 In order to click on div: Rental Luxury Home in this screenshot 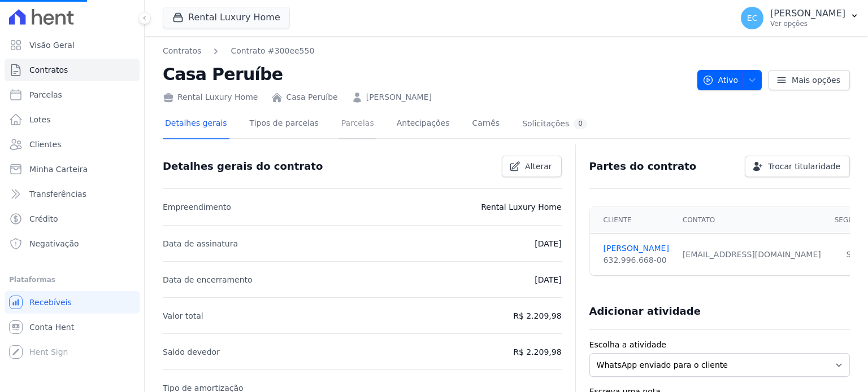, I will do `click(210, 97)`.